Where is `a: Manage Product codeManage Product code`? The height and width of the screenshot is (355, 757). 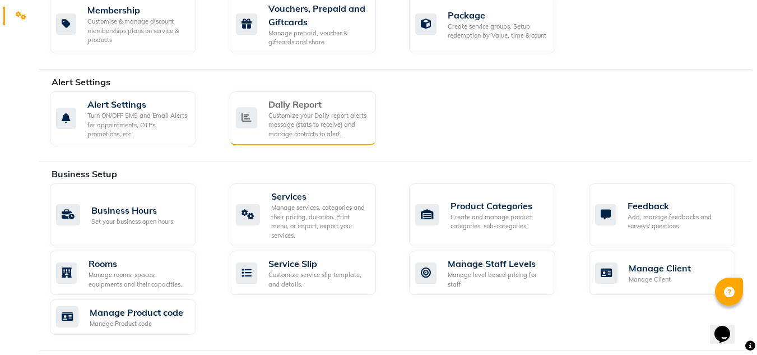
a: Manage Product codeManage Product code is located at coordinates (131, 317).